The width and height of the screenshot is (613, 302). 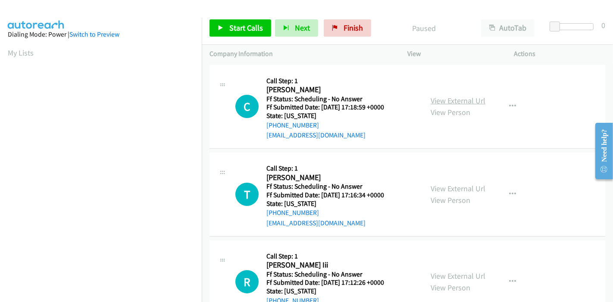 What do you see at coordinates (247, 194) in the screenshot?
I see `h1: T` at bounding box center [247, 194].